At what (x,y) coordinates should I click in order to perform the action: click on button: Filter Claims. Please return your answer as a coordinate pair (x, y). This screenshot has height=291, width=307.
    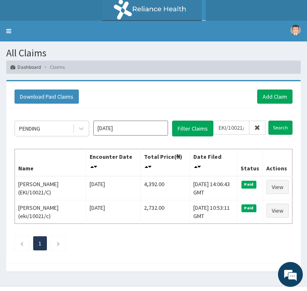
    Looking at the image, I should click on (192, 129).